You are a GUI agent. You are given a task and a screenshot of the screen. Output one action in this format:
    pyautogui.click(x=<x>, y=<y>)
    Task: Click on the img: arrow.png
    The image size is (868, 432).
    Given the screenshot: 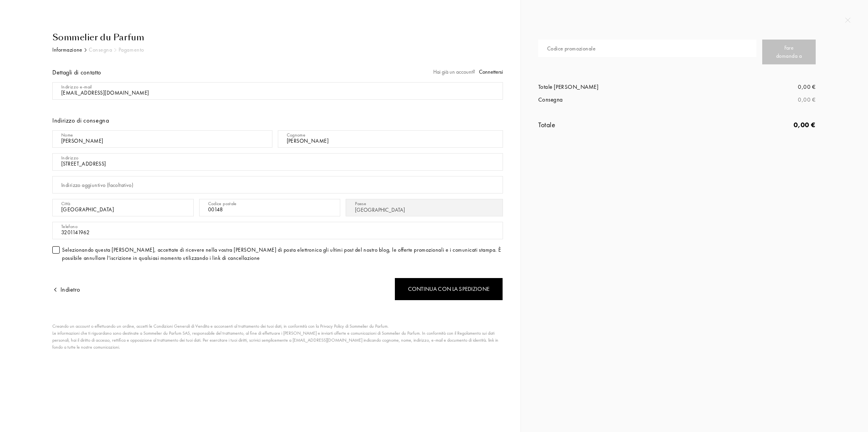 What is the action you would take?
    pyautogui.click(x=56, y=289)
    